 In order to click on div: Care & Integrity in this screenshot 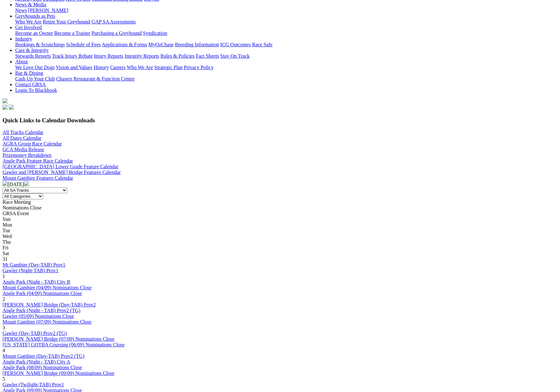, I will do `click(286, 56)`.